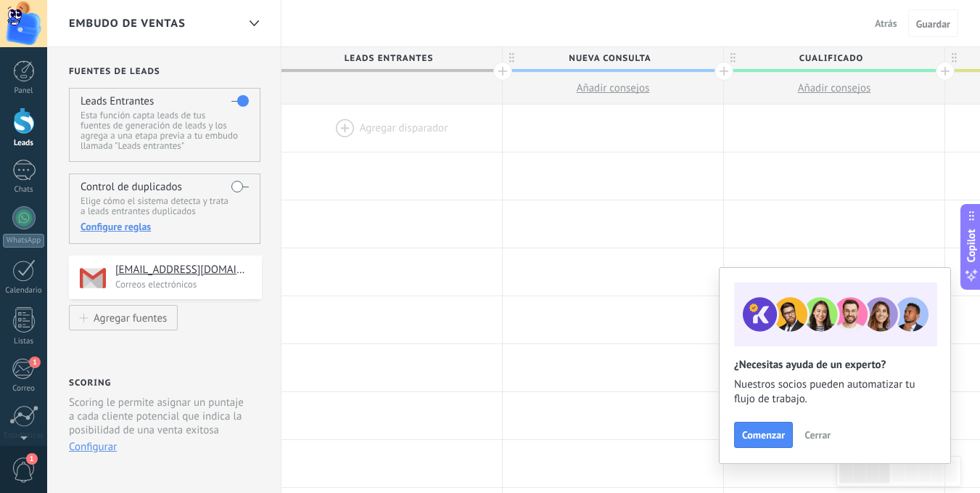 This screenshot has width=980, height=493. What do you see at coordinates (131, 187) in the screenshot?
I see `h4: Control de duplicados` at bounding box center [131, 187].